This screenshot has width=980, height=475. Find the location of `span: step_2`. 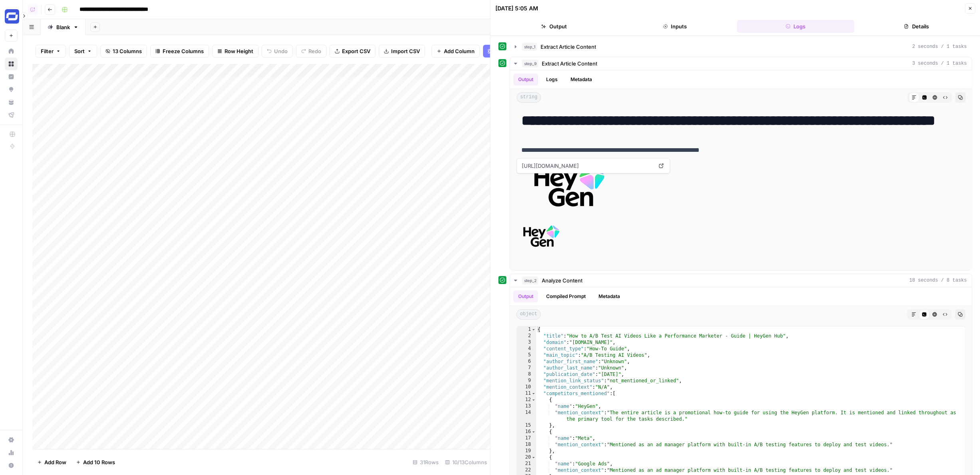

span: step_2 is located at coordinates (530, 280).